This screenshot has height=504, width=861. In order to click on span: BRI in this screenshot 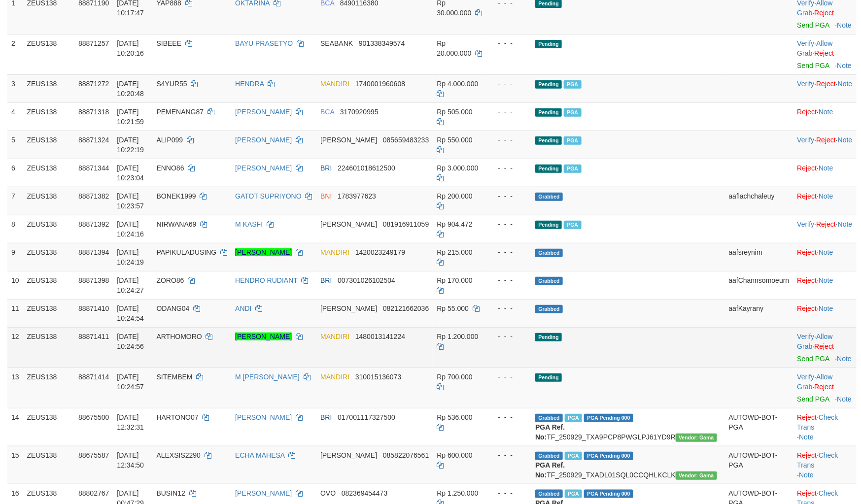, I will do `click(326, 281)`.